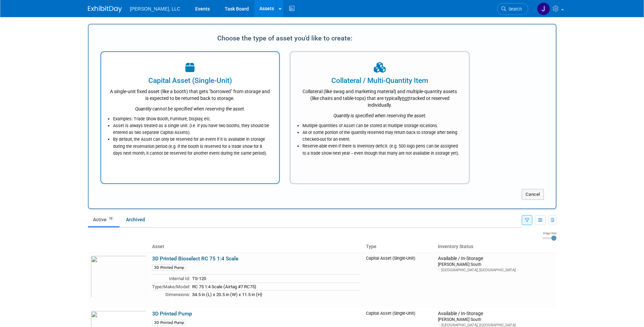 The height and width of the screenshot is (327, 644). I want to click on a: 3D Printed Pump, so click(172, 313).